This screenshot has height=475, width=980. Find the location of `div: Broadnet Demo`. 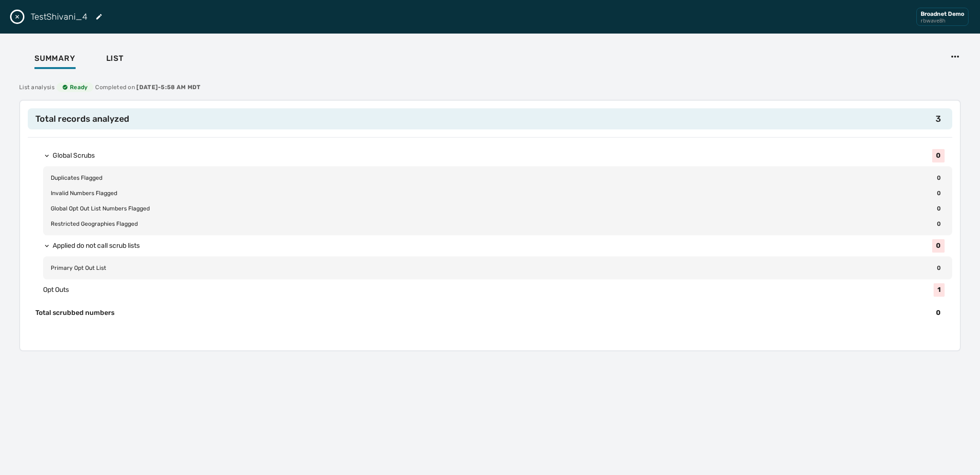

div: Broadnet Demo is located at coordinates (943, 14).